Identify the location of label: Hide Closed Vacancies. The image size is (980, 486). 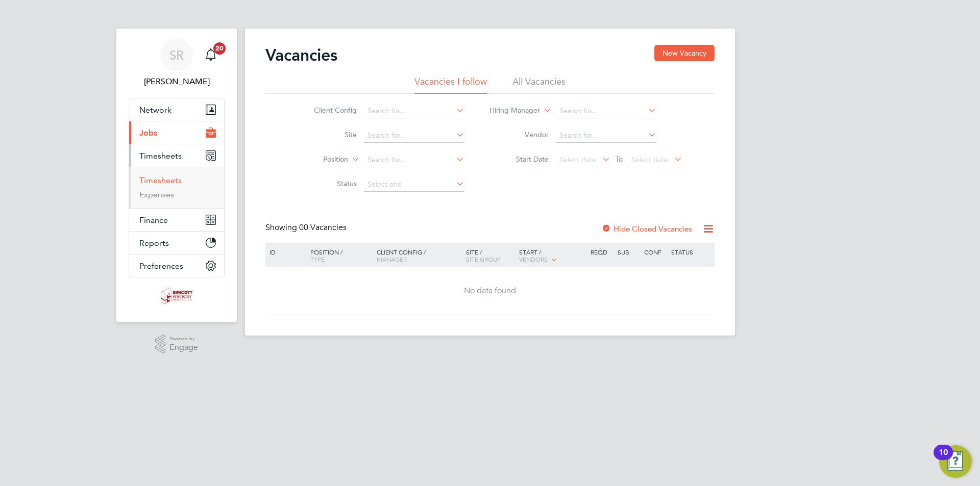
(646, 228).